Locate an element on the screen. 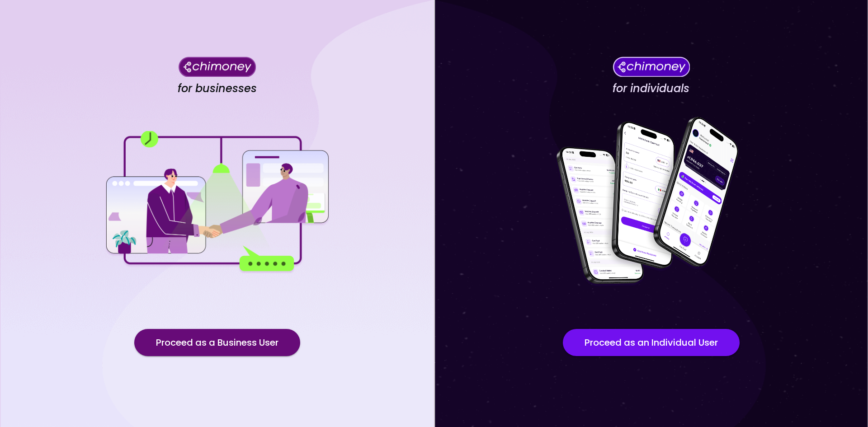 Image resolution: width=868 pixels, height=427 pixels. button: Proceed as an Individual User is located at coordinates (651, 342).